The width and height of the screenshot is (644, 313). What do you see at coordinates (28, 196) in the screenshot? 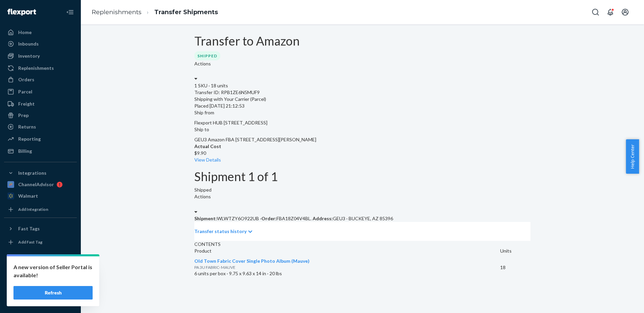
I see `div: Walmart` at bounding box center [28, 196].